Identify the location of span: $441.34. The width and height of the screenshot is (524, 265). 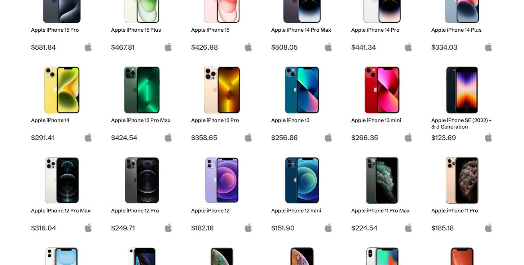
(382, 47).